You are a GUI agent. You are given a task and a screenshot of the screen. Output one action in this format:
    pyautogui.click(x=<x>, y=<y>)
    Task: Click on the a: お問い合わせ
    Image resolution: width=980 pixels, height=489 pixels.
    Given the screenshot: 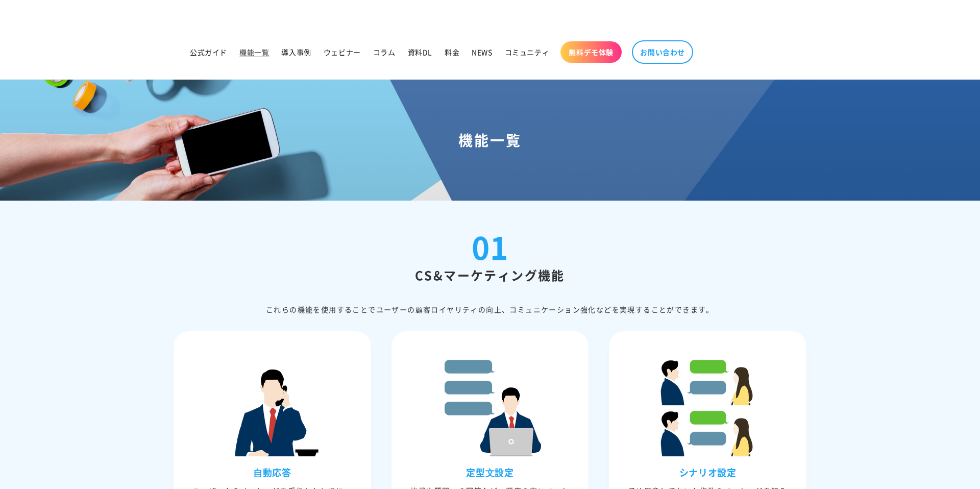 What is the action you would take?
    pyautogui.click(x=663, y=52)
    